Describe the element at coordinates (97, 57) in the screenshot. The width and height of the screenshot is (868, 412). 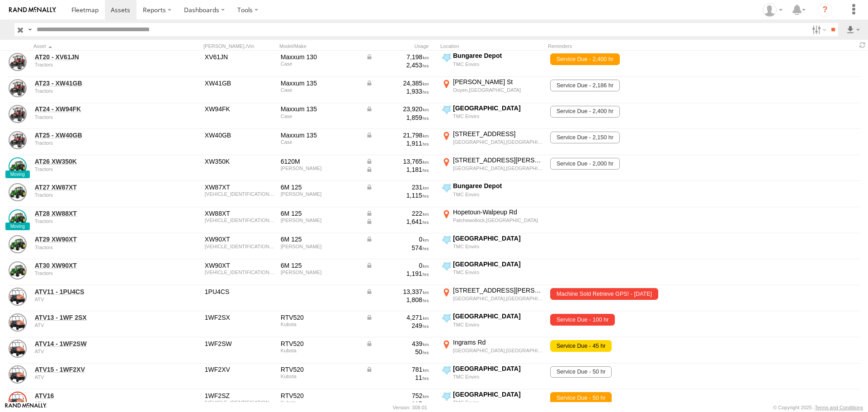
I see `a: AT20 - XV61JN` at that location.